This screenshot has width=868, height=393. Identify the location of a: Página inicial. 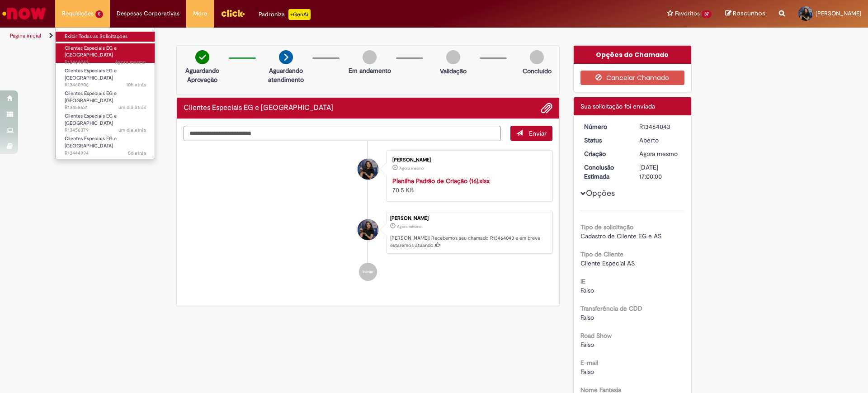
(25, 36).